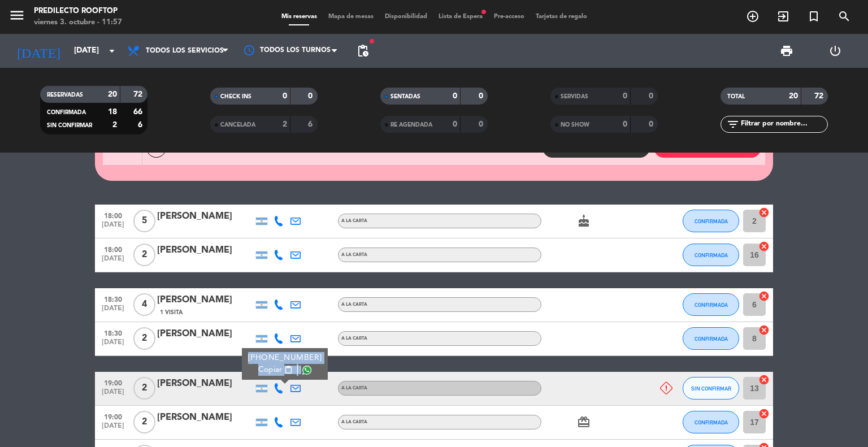  Describe the element at coordinates (171, 312) in the screenshot. I see `span: 1 Visita` at that location.